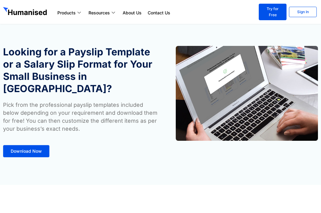 The image size is (321, 213). I want to click on img: GetHumanised Logo, so click(26, 12).